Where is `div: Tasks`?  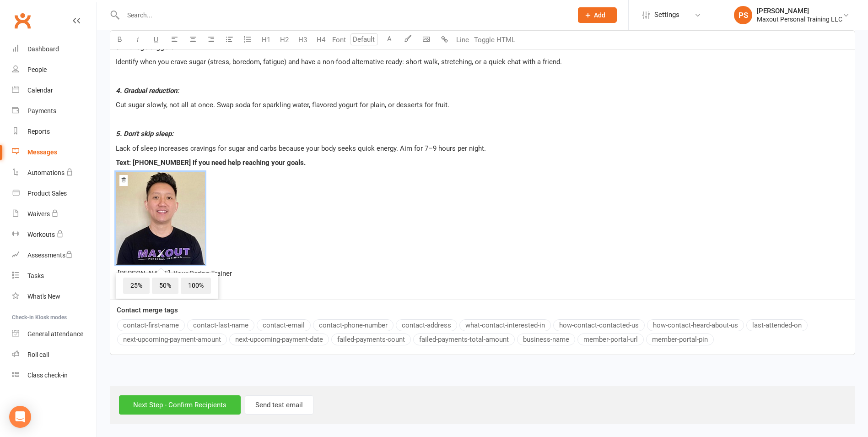 div: Tasks is located at coordinates (36, 276).